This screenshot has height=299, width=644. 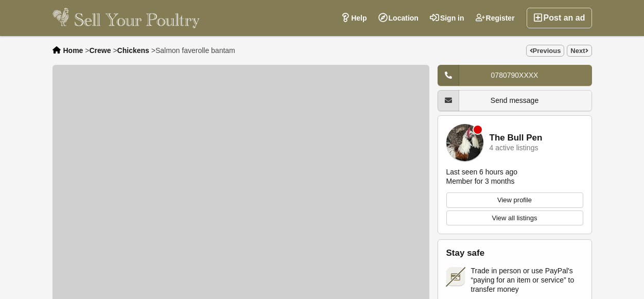 What do you see at coordinates (480, 181) in the screenshot?
I see `div: Member for 3 months` at bounding box center [480, 181].